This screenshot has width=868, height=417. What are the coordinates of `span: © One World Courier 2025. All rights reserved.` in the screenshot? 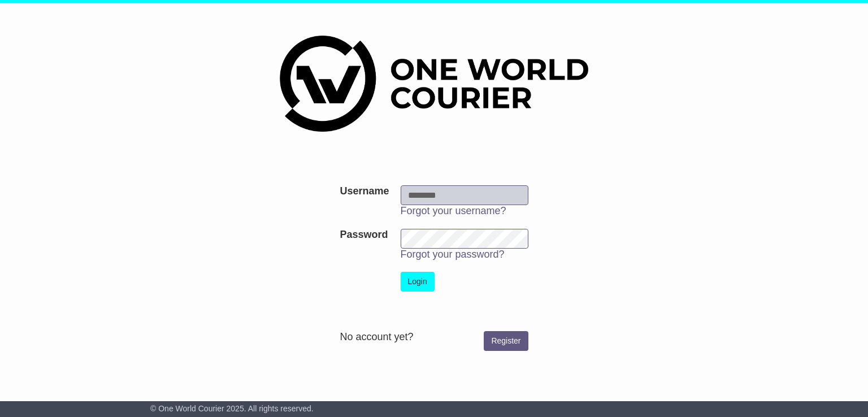 It's located at (231, 408).